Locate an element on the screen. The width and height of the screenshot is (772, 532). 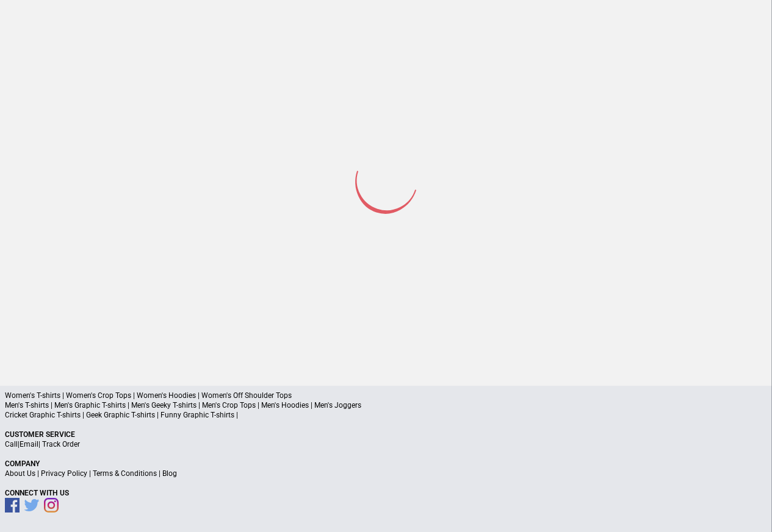
p: Customer Service is located at coordinates (386, 435).